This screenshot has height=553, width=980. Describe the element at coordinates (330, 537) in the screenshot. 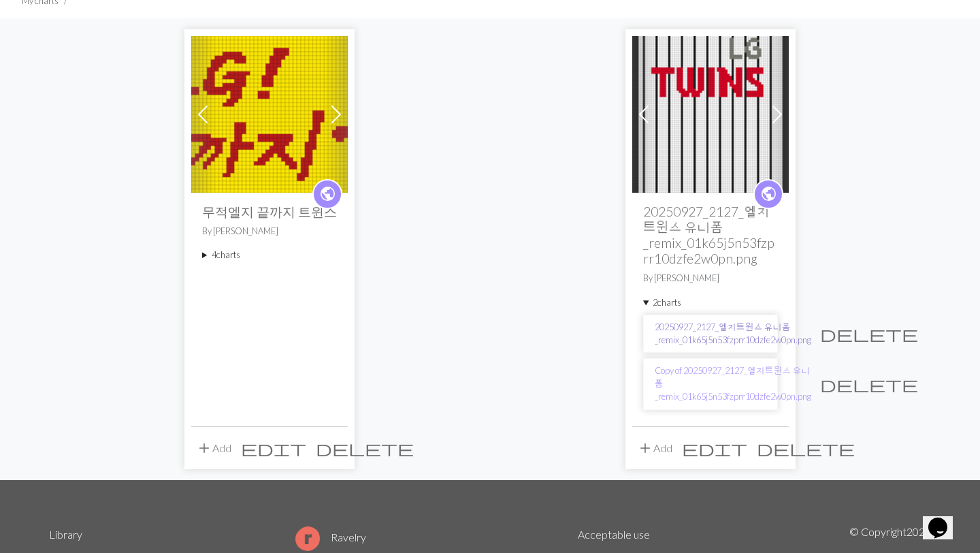

I see `a: Ravelry` at that location.